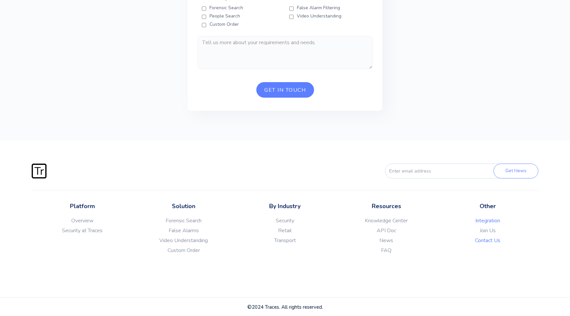 The height and width of the screenshot is (316, 570). What do you see at coordinates (226, 8) in the screenshot?
I see `span: Forensic Search` at bounding box center [226, 8].